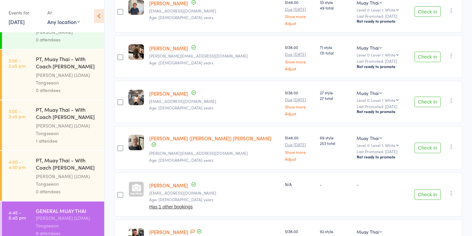  What do you see at coordinates (136, 142) in the screenshot?
I see `img: image1715758548.png` at bounding box center [136, 142].